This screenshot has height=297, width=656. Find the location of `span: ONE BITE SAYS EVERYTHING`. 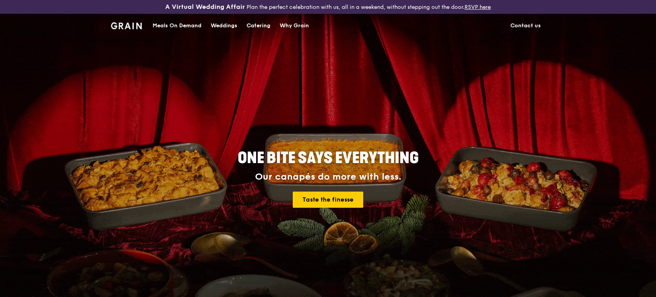

span: ONE BITE SAYS EVERYTHING is located at coordinates (328, 158).